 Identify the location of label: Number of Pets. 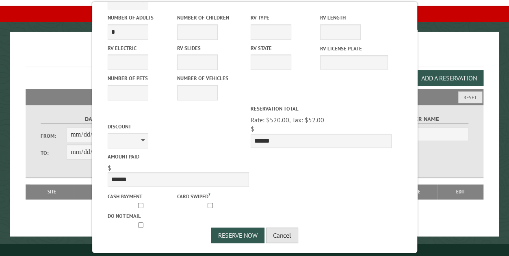
(141, 78).